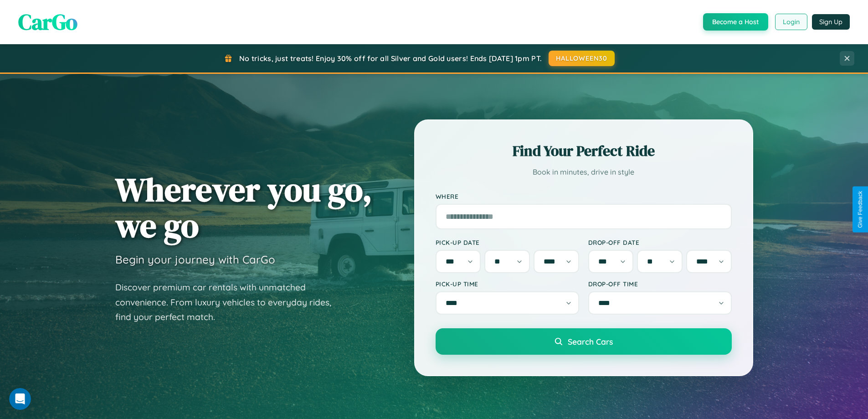 This screenshot has width=868, height=419. What do you see at coordinates (583, 172) in the screenshot?
I see `p: Book in minutes, drive in style` at bounding box center [583, 172].